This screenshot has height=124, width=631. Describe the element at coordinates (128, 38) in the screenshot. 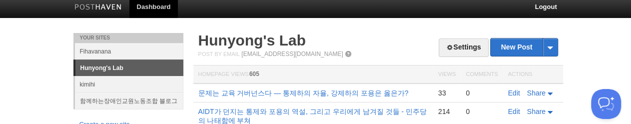

I see `li: Your Sites` at that location.